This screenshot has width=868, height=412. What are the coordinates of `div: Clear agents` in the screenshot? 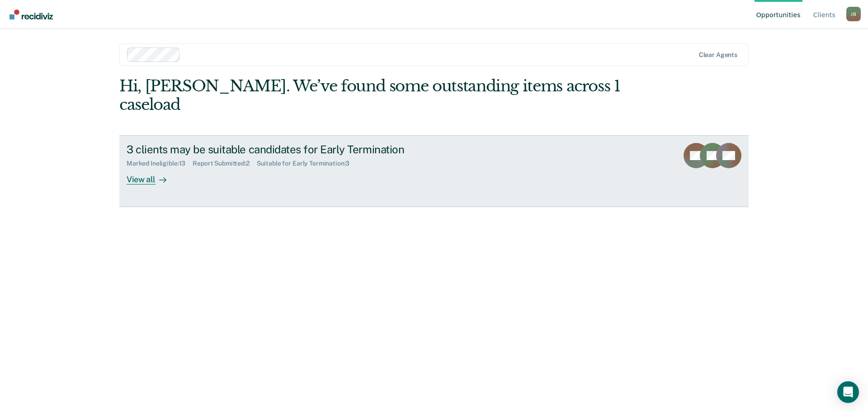 It's located at (718, 55).